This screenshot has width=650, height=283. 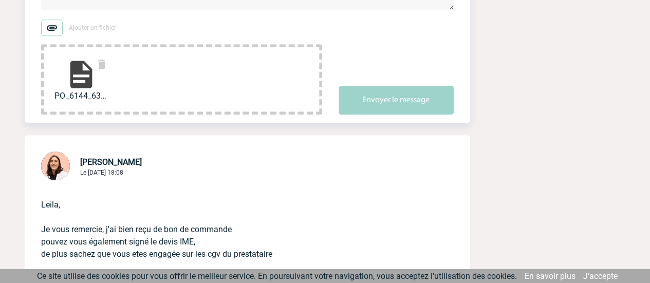 I want to click on span: Ajouter un fichier, so click(x=92, y=28).